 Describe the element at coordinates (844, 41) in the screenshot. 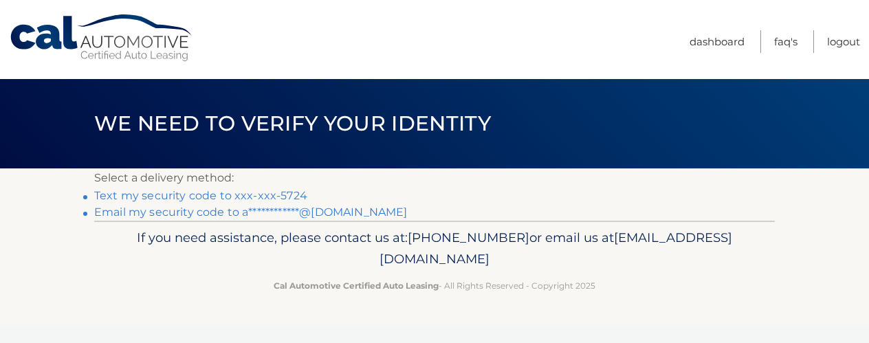

I see `a: Logout` at that location.